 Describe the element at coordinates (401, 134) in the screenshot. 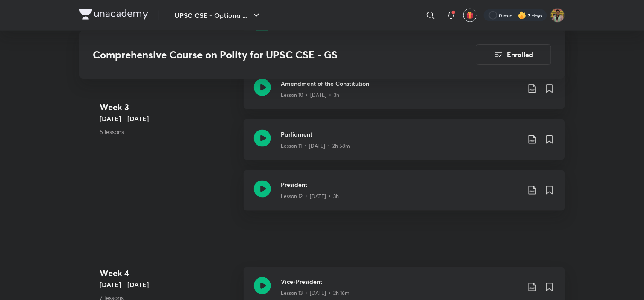

I see `h3: Parliament` at that location.